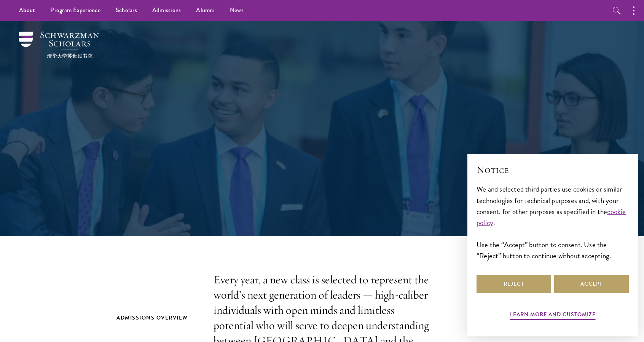 The height and width of the screenshot is (342, 644). I want to click on img: Schwarzman Scholars, so click(59, 45).